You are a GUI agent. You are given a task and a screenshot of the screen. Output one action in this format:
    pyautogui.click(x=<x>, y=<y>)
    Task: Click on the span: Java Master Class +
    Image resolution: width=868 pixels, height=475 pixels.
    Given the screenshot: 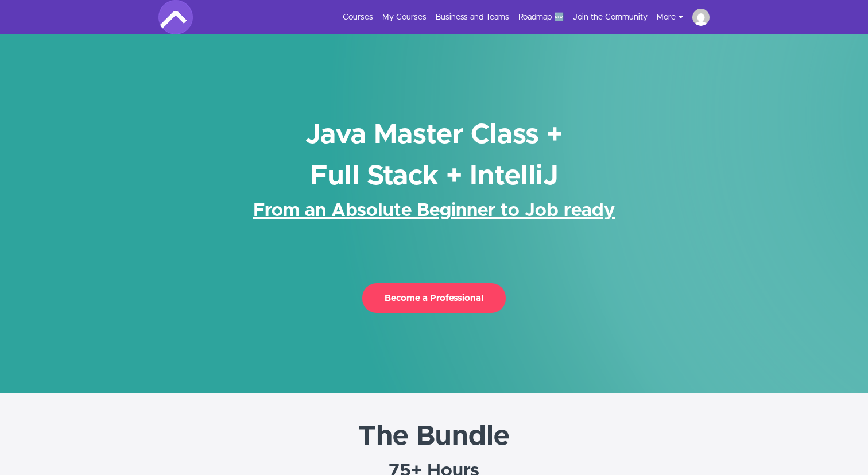 What is the action you would take?
    pyautogui.click(x=434, y=135)
    